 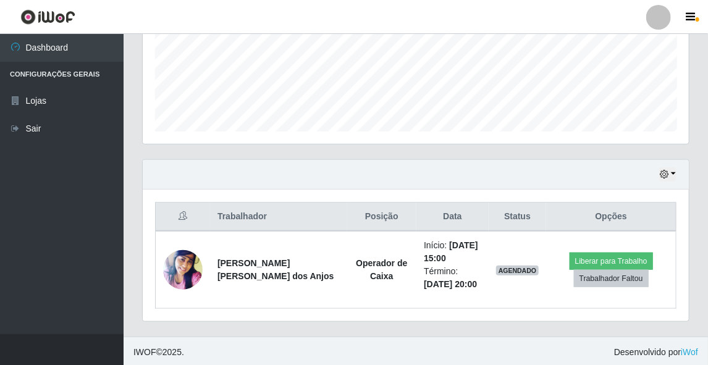 What do you see at coordinates (518, 217) in the screenshot?
I see `th: Status` at bounding box center [518, 217].